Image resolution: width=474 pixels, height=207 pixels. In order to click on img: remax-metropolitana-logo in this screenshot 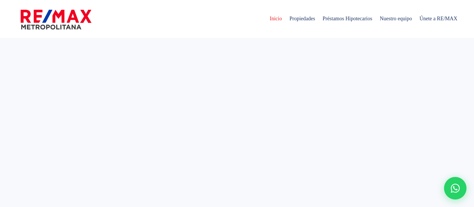, I will do `click(56, 19)`.